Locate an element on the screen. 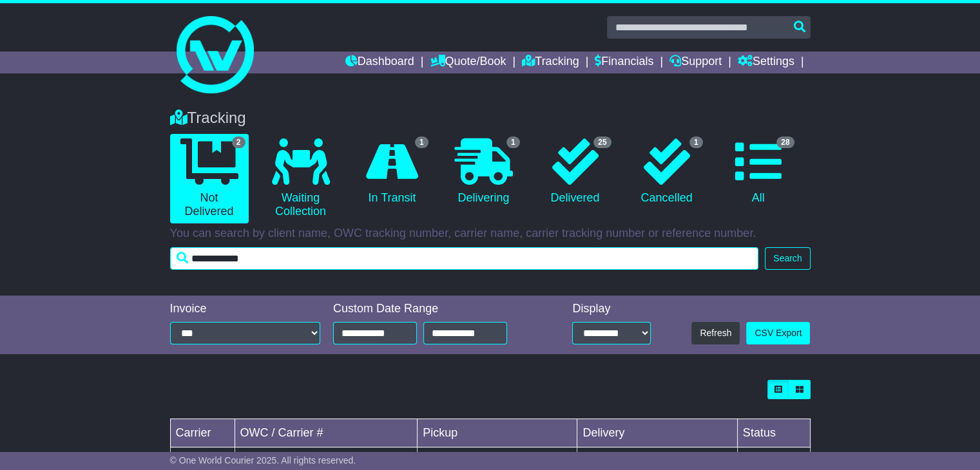 The height and width of the screenshot is (470, 980). td: Status is located at coordinates (773, 433).